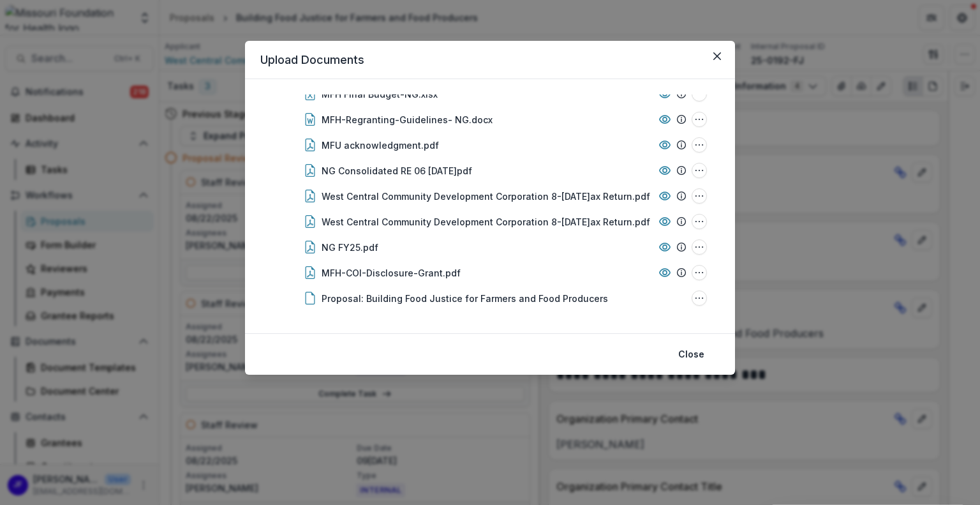 This screenshot has width=980, height=505. I want to click on button: MFH-Regranting-Guidelines- NG.docx Options, so click(699, 119).